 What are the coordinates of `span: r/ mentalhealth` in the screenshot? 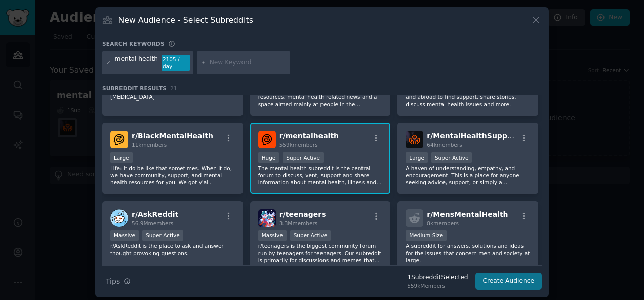 It's located at (309, 136).